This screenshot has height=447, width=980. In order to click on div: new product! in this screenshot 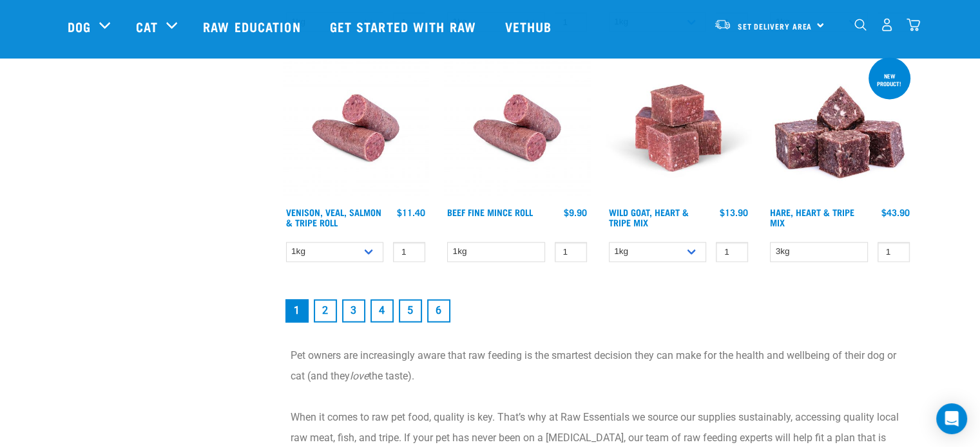, I will do `click(890, 80)`.